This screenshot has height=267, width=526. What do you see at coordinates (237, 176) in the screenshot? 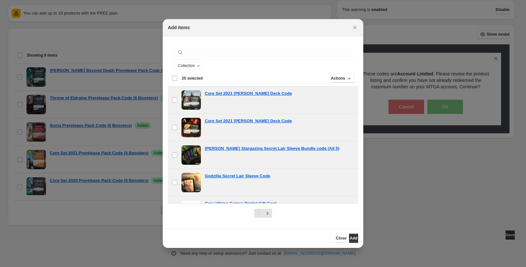
I see `p: Godzilla Secret Lair Sleeve Code` at bounding box center [237, 176].